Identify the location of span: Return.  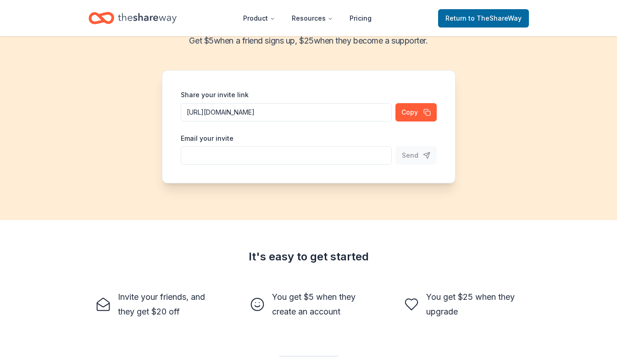
(484, 18).